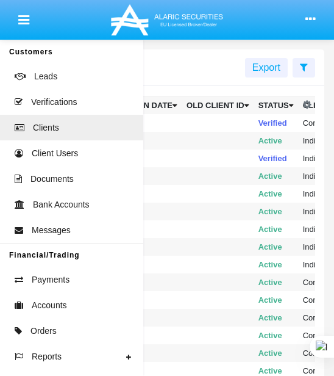  I want to click on span: Orders, so click(43, 330).